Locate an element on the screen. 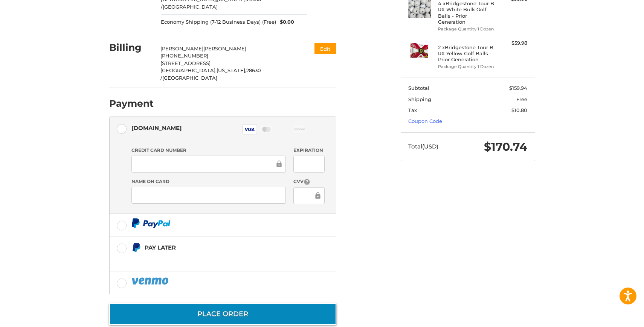  span: Subtotal is located at coordinates (419, 88).